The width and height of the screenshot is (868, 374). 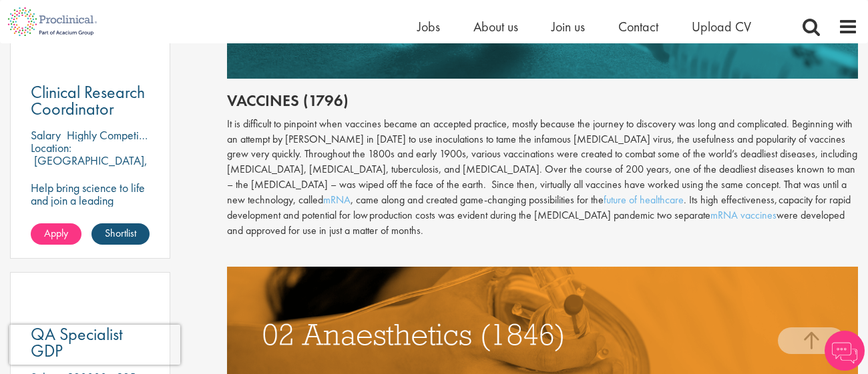 What do you see at coordinates (88, 100) in the screenshot?
I see `span: Clinical Research Coordinator` at bounding box center [88, 100].